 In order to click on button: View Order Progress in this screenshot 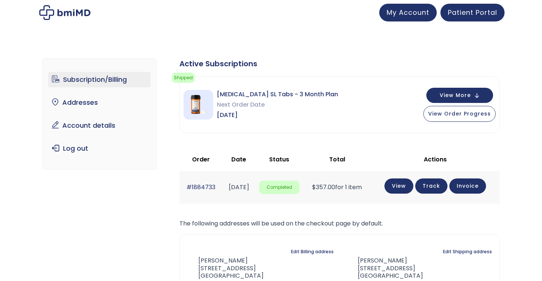, I will do `click(459, 114)`.